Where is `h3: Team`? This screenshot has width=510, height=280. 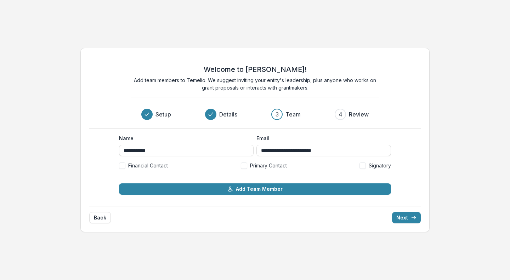 h3: Team is located at coordinates (293, 114).